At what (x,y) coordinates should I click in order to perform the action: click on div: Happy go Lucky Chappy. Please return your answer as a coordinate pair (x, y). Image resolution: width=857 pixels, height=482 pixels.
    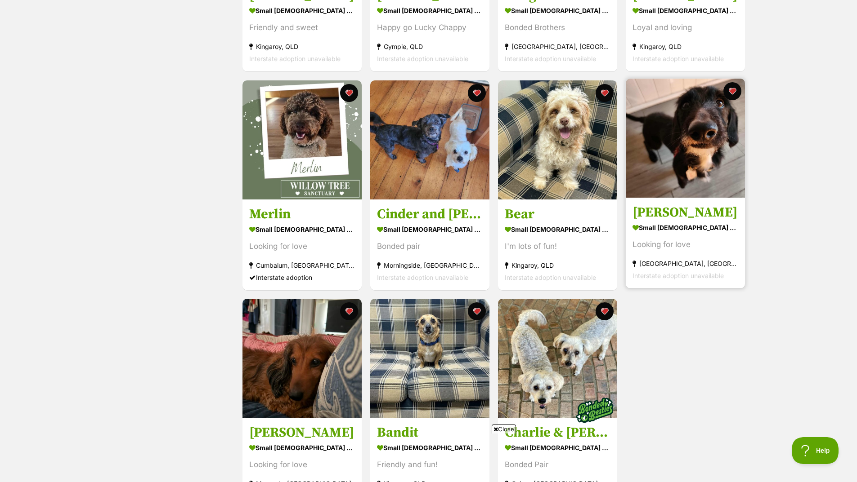
    Looking at the image, I should click on (429, 28).